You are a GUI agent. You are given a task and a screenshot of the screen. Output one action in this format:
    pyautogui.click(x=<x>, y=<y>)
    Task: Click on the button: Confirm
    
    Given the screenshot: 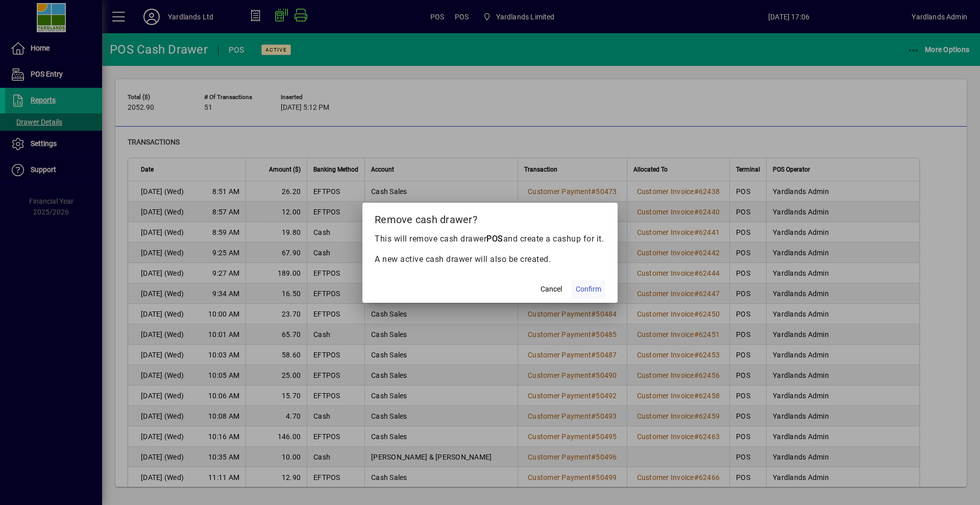 What is the action you would take?
    pyautogui.click(x=589, y=290)
    